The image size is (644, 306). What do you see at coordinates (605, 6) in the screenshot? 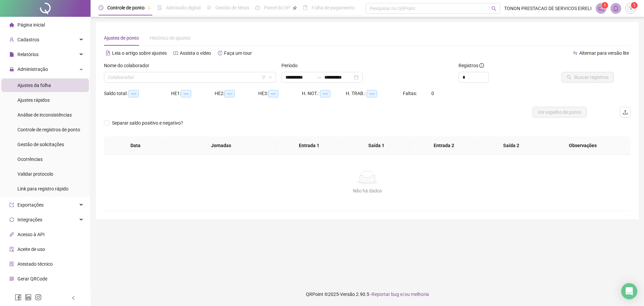
I see `sup: 1` at bounding box center [605, 6].